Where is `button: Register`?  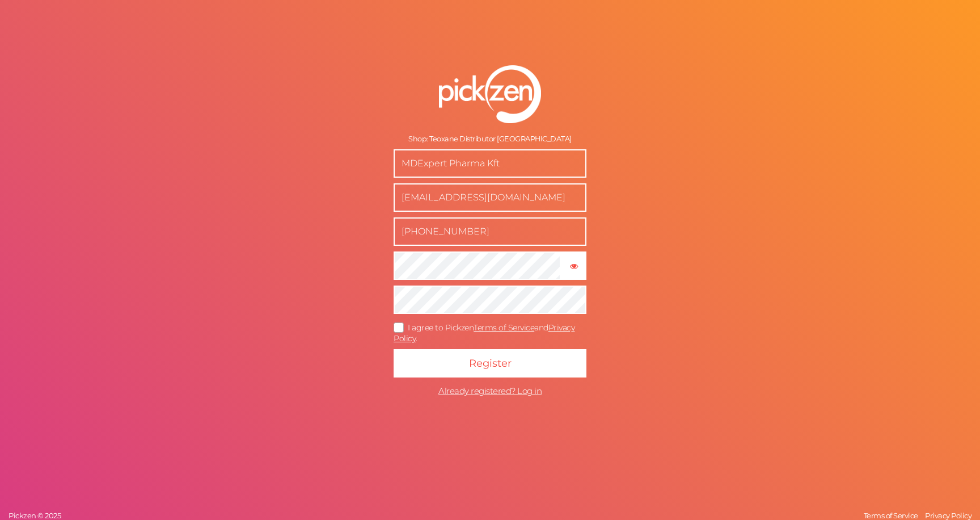
button: Register is located at coordinates (490, 363).